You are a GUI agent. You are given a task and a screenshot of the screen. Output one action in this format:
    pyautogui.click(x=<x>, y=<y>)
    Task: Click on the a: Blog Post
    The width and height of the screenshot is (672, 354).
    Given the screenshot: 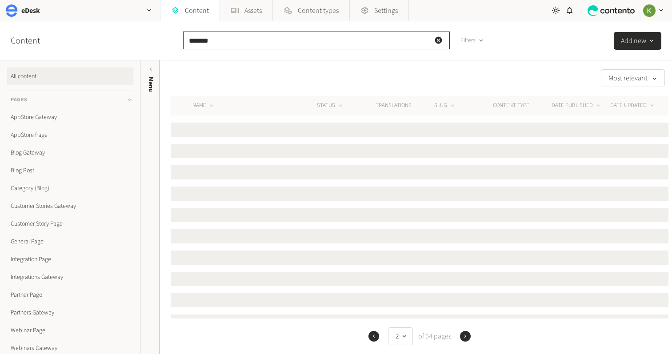 What is the action you would take?
    pyautogui.click(x=70, y=171)
    